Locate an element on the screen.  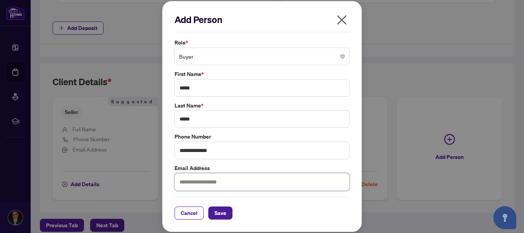
h2: Add Person is located at coordinates (262, 20).